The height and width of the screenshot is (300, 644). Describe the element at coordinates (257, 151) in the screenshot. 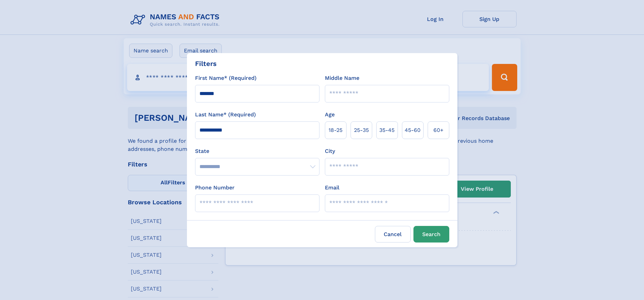

I see `label: State` at that location.